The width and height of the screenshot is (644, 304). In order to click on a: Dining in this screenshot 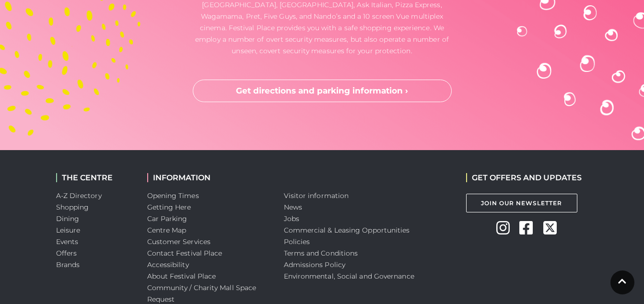, I will do `click(67, 218)`.